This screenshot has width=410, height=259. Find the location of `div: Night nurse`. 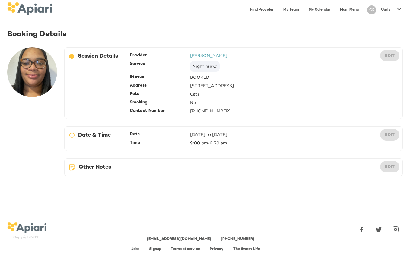

div: Night nurse is located at coordinates (205, 66).